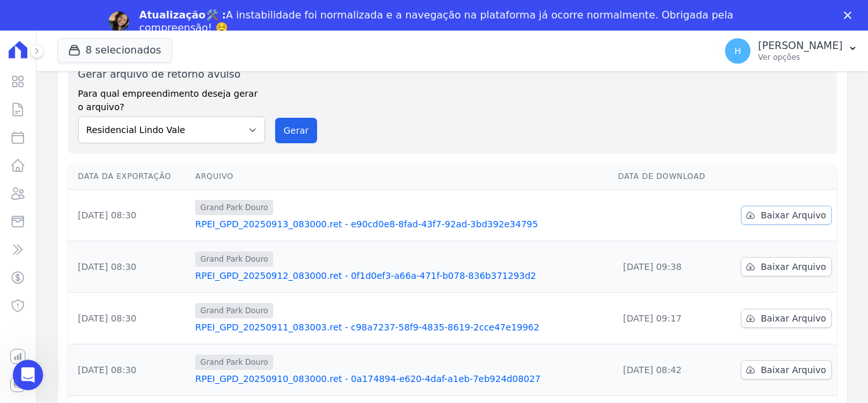 This screenshot has width=868, height=403. Describe the element at coordinates (668, 176) in the screenshot. I see `th: Data de Download` at that location.